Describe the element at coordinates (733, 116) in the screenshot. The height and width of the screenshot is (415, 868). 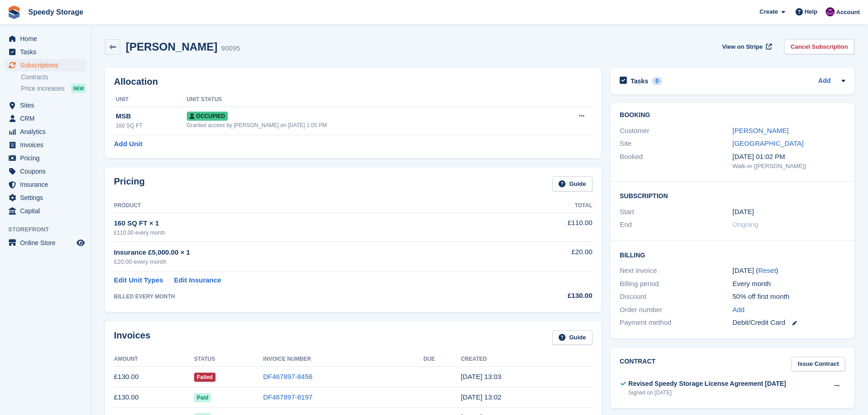
I see `h2: Booking` at that location.